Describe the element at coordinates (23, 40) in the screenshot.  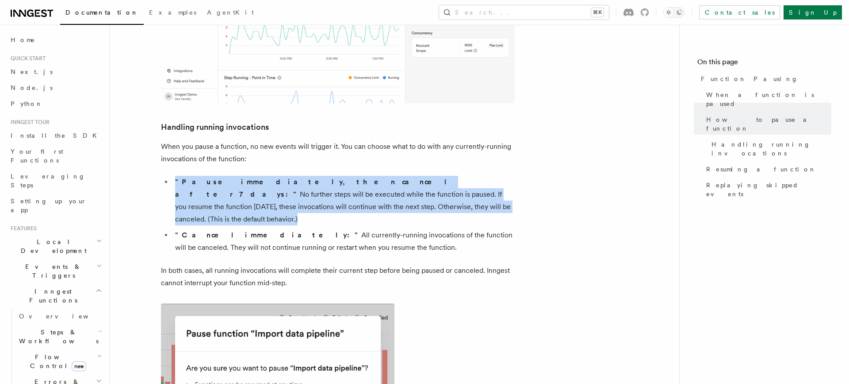
I see `span: Home` at that location.